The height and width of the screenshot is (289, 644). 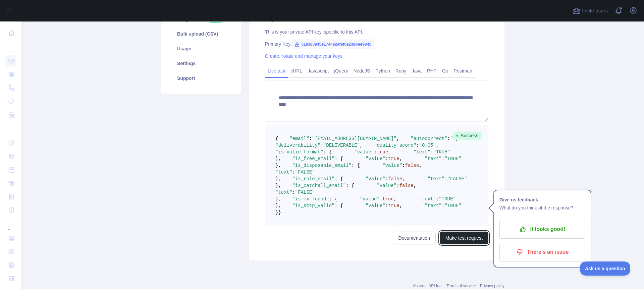 I want to click on a: Javascript, so click(x=318, y=71).